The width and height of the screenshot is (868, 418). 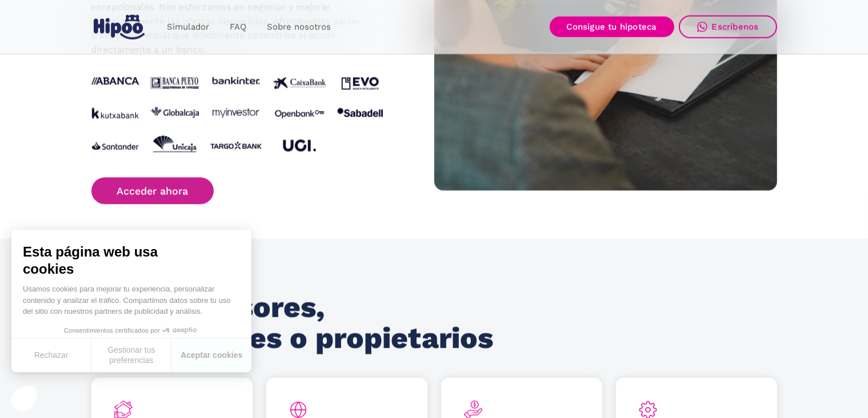 I want to click on div: Escríbenos, so click(x=735, y=27).